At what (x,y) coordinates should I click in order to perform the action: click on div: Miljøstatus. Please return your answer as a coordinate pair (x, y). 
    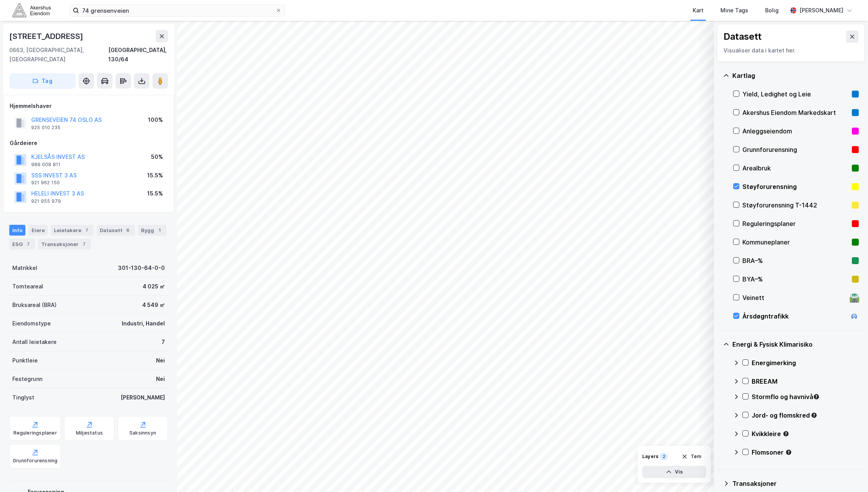
    Looking at the image, I should click on (89, 432).